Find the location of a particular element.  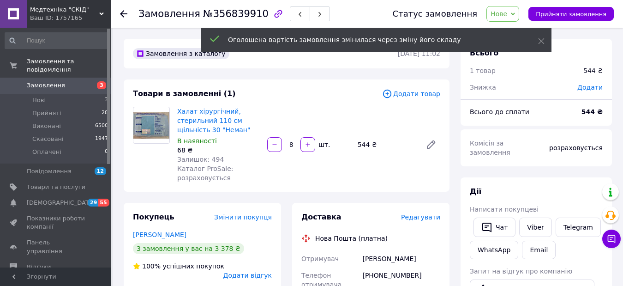

span: Товари в замовленні (1) is located at coordinates (184, 93).